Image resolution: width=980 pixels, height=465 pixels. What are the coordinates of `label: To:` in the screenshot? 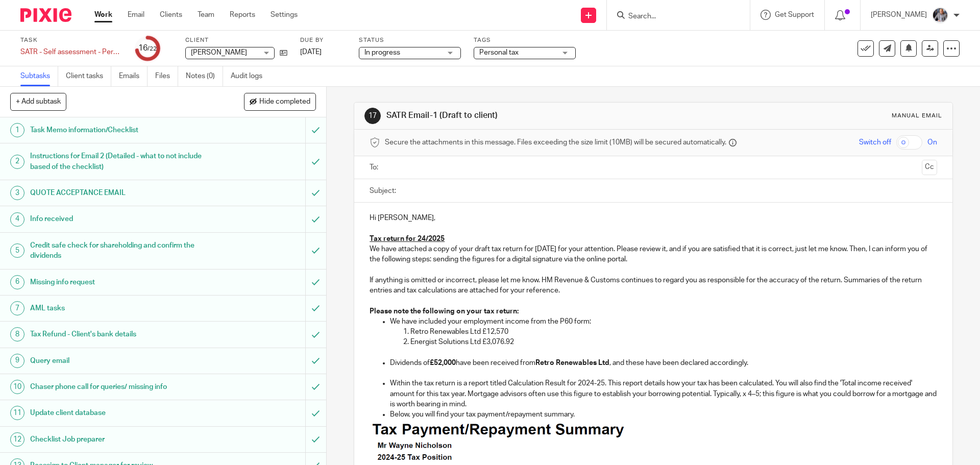 It's located at (375, 168).